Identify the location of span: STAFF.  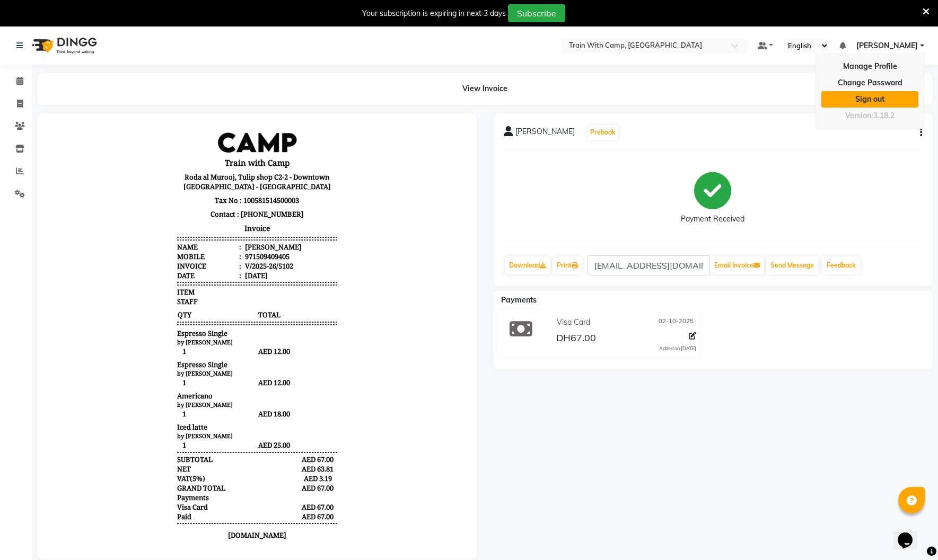
(139, 178).